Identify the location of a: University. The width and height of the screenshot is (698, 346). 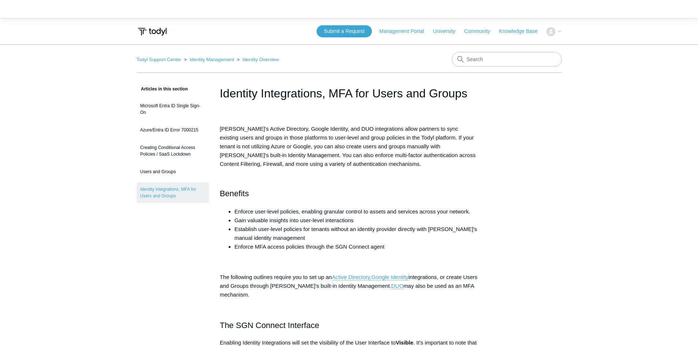
(447, 31).